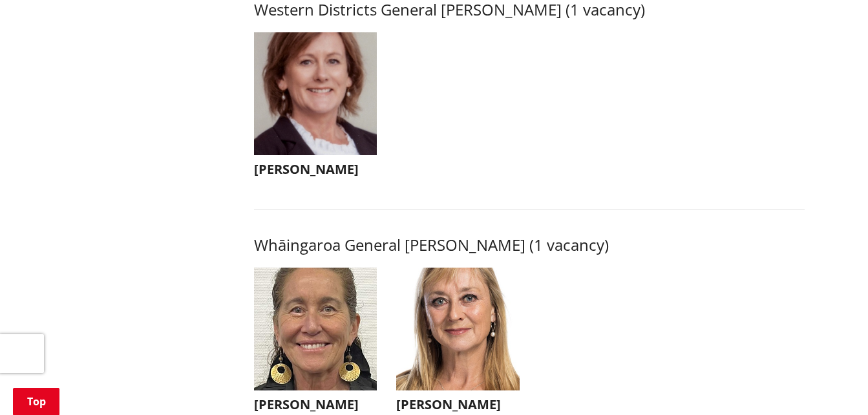 This screenshot has width=868, height=415. I want to click on img: WO-W-WH__LABOYRIE_N__XTjB5, so click(458, 329).